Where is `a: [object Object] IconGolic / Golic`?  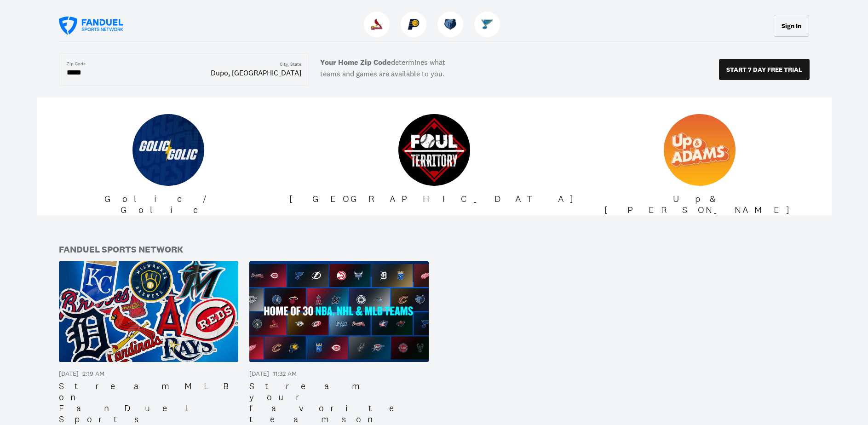
a: [object Object] IconGolic / Golic is located at coordinates (169, 165).